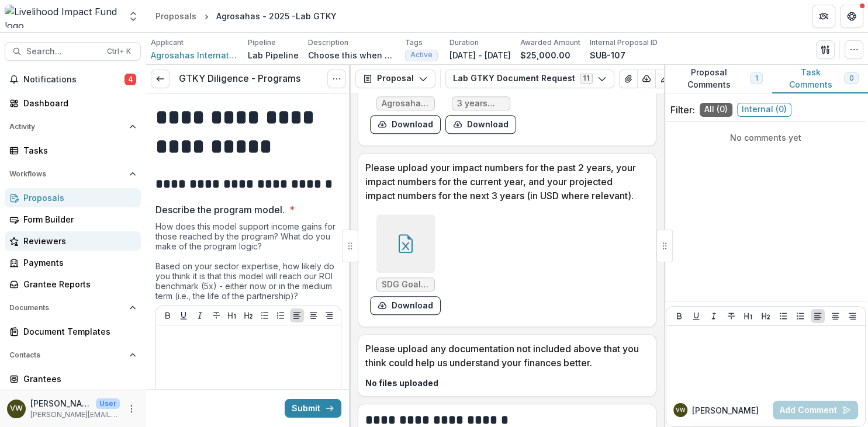  What do you see at coordinates (406, 284) in the screenshot?
I see `span: SDG Goals Vs Actuals.xlsx` at bounding box center [406, 284].